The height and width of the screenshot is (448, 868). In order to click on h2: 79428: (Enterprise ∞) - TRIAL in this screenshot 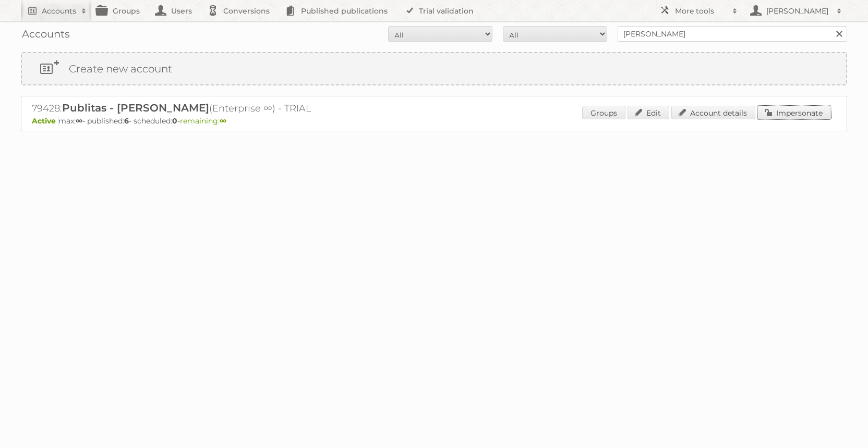, I will do `click(215, 109)`.